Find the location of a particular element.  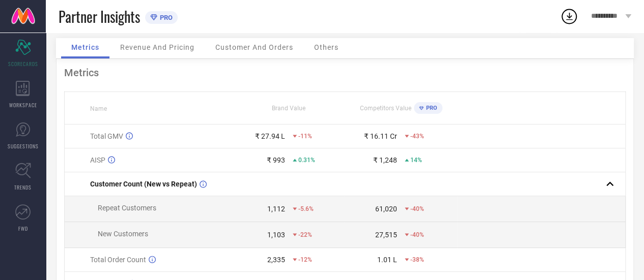

span: Others is located at coordinates (326, 47).